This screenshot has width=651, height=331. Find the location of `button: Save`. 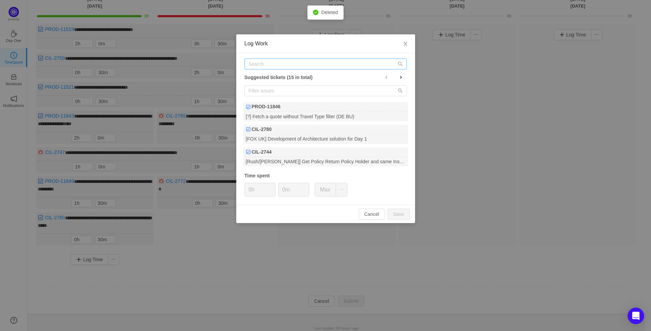

button: Save is located at coordinates (399, 214).